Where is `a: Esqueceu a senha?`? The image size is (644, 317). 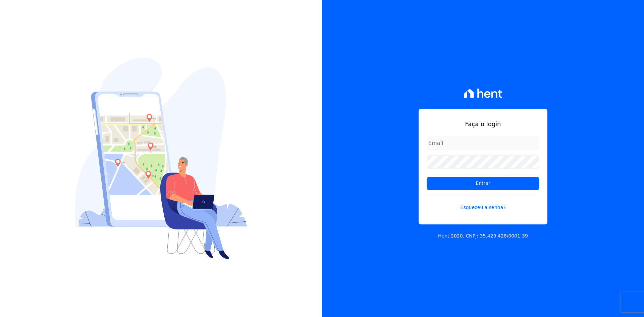
a: Esqueceu a senha? is located at coordinates (483, 203).